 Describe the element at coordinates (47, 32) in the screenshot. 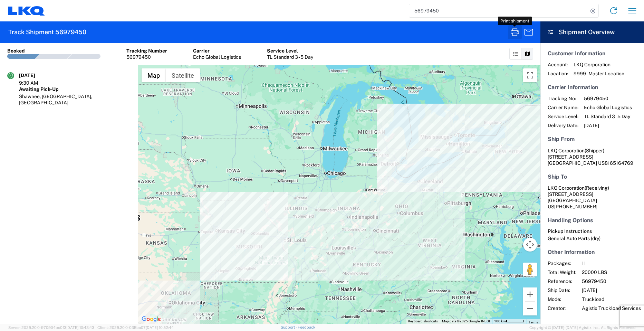

I see `h2: Track Shipment 56979450` at that location.